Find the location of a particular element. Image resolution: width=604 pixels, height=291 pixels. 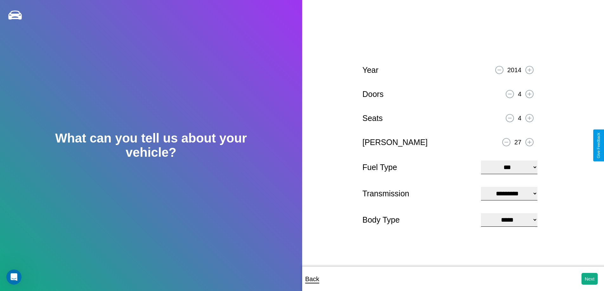

p: Seats is located at coordinates (373, 118).